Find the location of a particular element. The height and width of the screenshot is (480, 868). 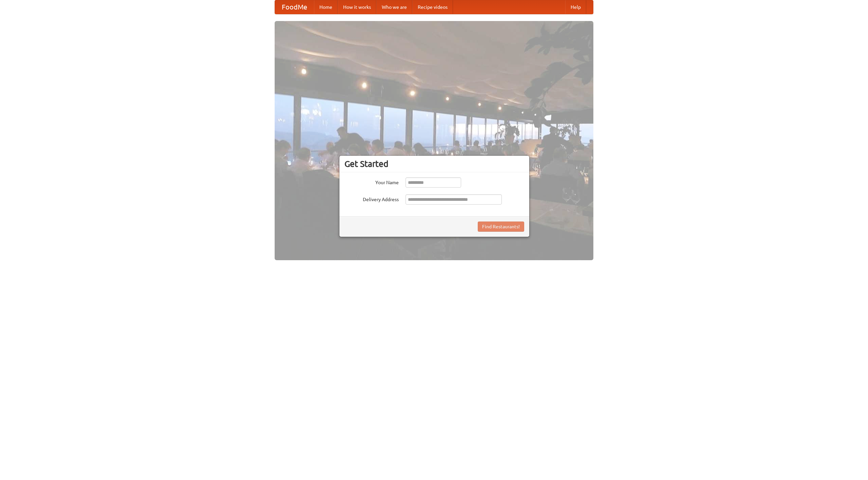

a: How it works is located at coordinates (357, 7).